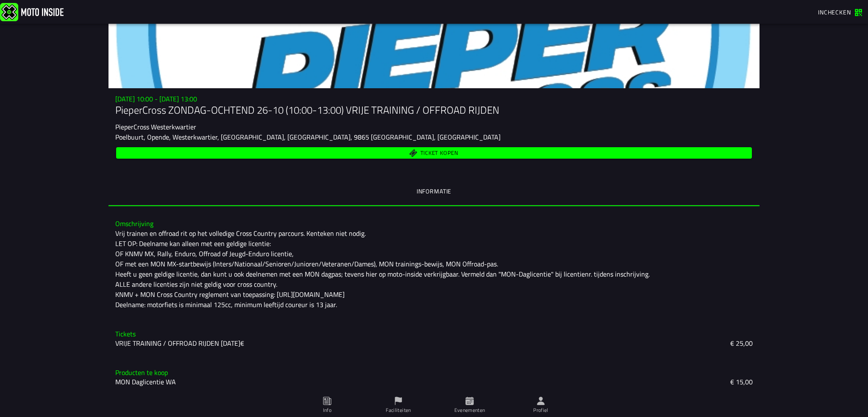 The image size is (868, 417). I want to click on a: Inchecken, so click(840, 12).